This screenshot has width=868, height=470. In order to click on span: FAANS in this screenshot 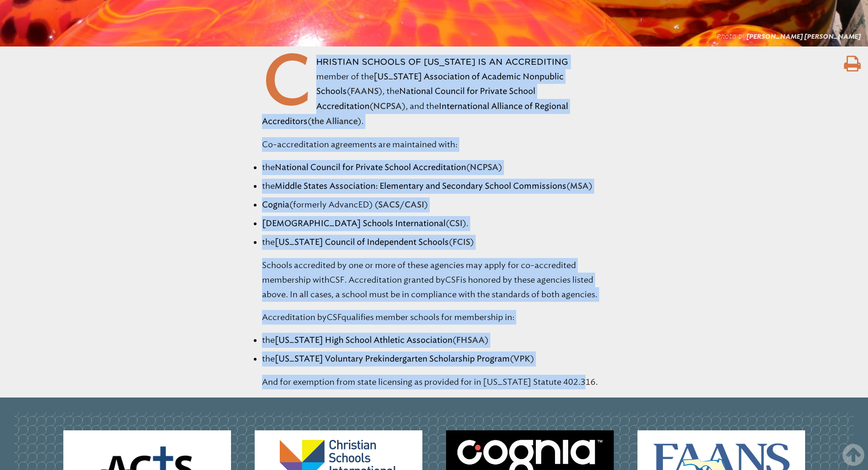, I will do `click(365, 91)`.